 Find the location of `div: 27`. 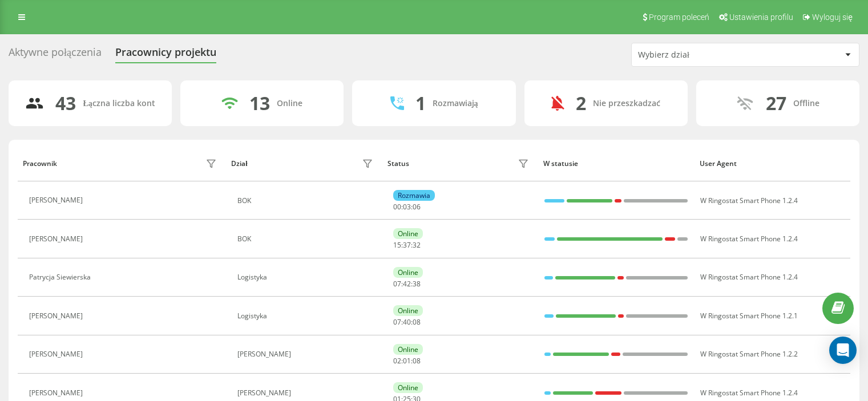

div: 27 is located at coordinates (775, 103).